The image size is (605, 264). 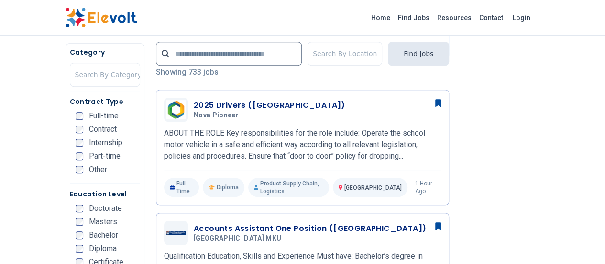 What do you see at coordinates (492, 18) in the screenshot?
I see `a: Contact` at bounding box center [492, 18].